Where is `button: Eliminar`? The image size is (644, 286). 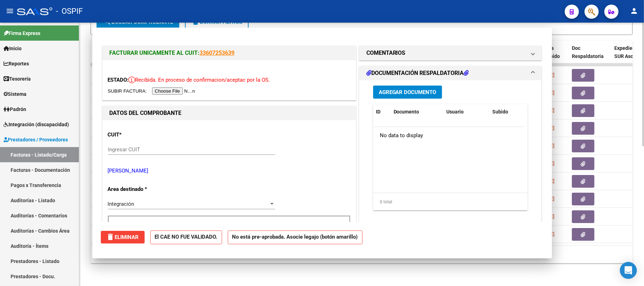
button: Eliminar is located at coordinates (123, 238).